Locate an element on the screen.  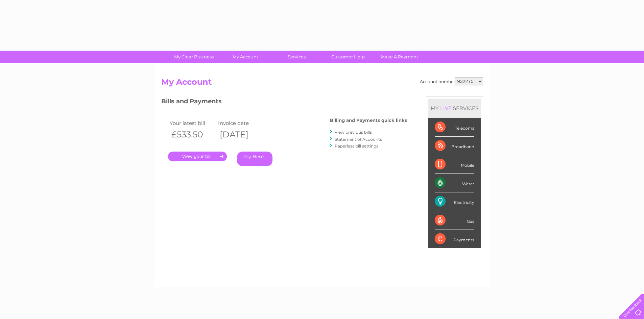
h2: My Account is located at coordinates (322, 84).